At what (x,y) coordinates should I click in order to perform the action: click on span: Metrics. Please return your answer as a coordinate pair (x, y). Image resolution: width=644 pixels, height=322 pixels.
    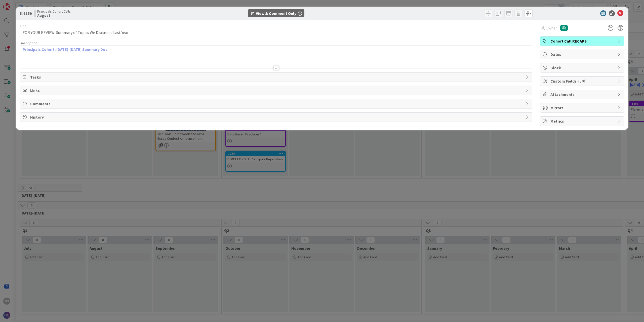
    Looking at the image, I should click on (583, 121).